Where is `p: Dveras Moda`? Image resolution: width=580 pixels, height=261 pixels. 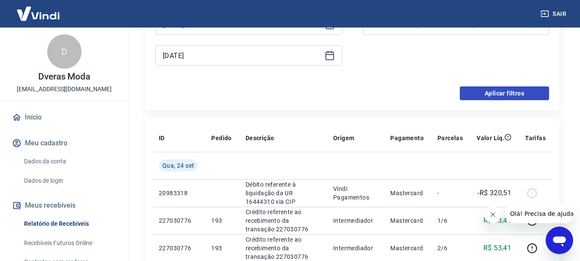 p: Dveras Moda is located at coordinates (64, 76).